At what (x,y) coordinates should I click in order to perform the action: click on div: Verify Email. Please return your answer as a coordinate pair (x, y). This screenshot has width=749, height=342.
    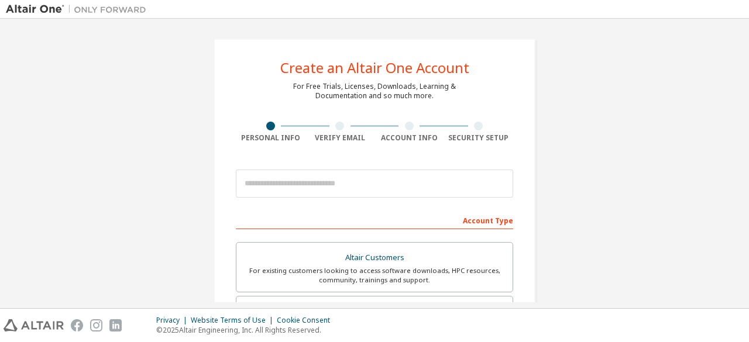
    Looking at the image, I should click on (340, 138).